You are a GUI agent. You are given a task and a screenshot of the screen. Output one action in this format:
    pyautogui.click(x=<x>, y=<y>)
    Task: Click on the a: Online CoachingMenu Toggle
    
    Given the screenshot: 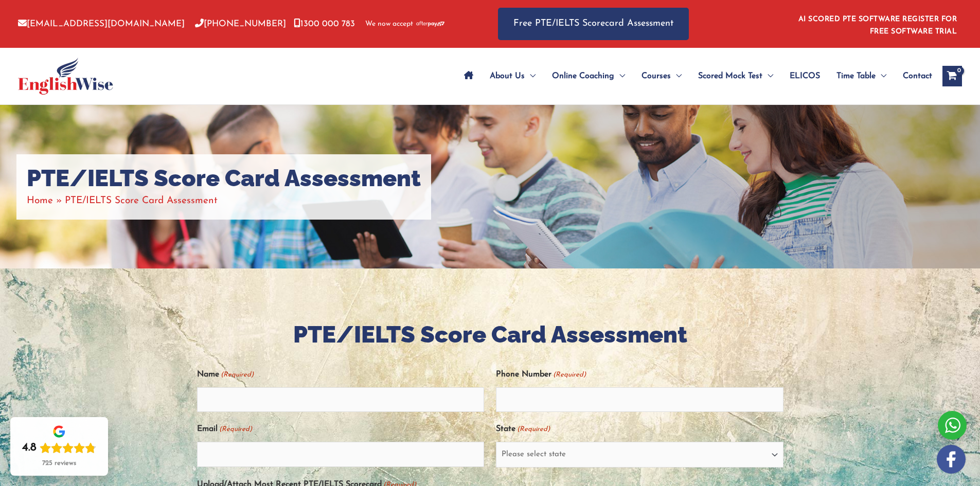 What is the action you would take?
    pyautogui.click(x=588, y=76)
    